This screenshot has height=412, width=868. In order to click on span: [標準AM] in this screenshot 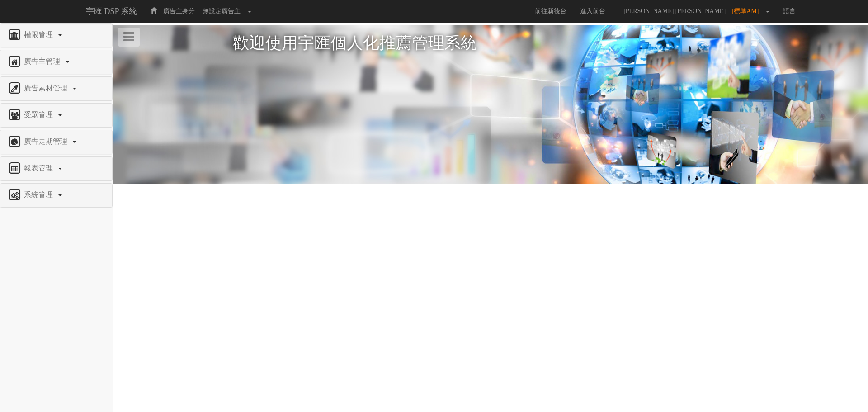, I will do `click(748, 11)`.